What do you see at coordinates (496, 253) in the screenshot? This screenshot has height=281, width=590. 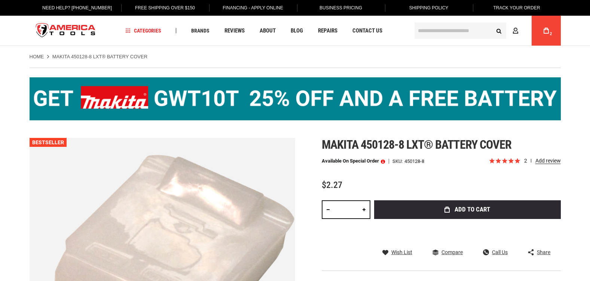 I see `a: Call Us` at bounding box center [496, 253].